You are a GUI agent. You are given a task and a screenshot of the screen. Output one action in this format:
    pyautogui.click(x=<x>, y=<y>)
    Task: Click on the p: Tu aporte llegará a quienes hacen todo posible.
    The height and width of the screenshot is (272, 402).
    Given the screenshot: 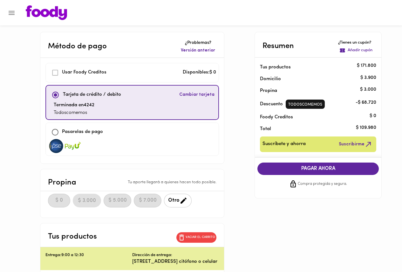 What is the action you would take?
    pyautogui.click(x=172, y=182)
    